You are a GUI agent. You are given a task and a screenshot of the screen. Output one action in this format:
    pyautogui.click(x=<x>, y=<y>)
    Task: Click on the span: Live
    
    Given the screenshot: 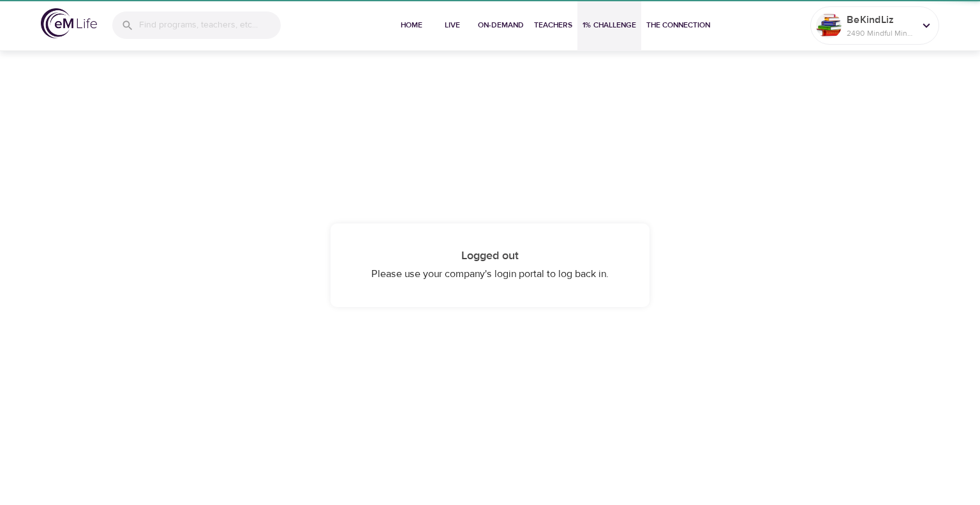 What is the action you would take?
    pyautogui.click(x=452, y=25)
    